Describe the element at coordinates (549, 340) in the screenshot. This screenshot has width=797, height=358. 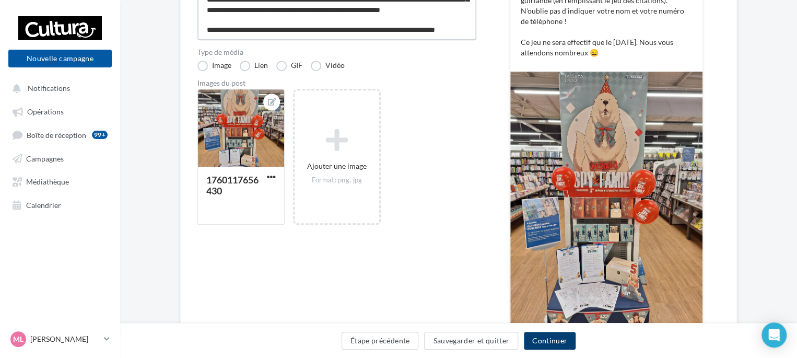
I see `button: Continuer` at that location.